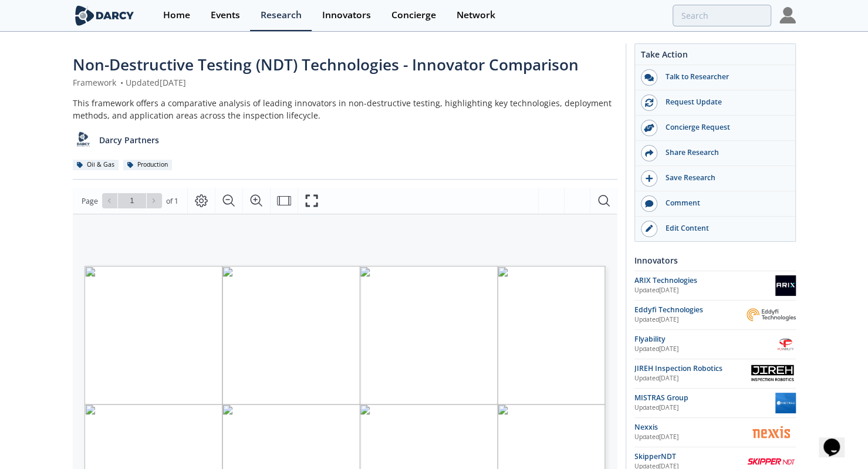 This screenshot has height=469, width=868. Describe the element at coordinates (104, 16) in the screenshot. I see `img: logo-wide.svg` at that location.